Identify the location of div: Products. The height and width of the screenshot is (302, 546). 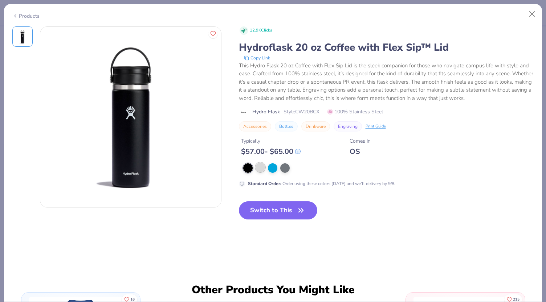
(26, 16).